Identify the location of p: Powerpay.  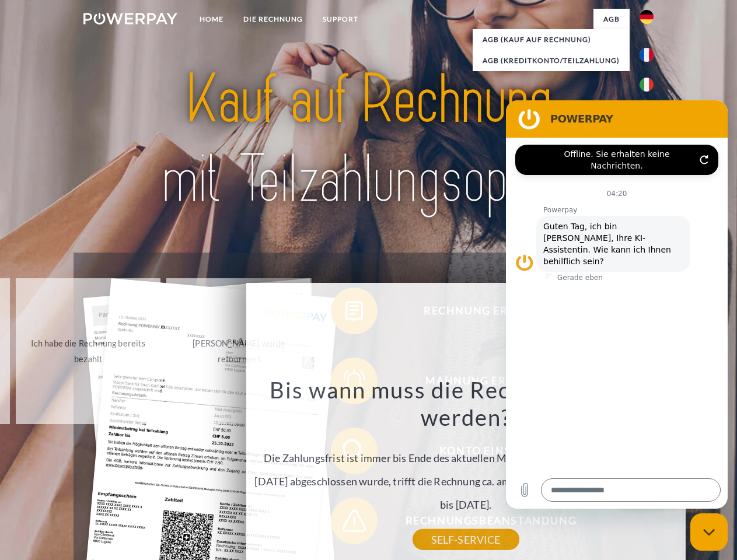
(130, 110).